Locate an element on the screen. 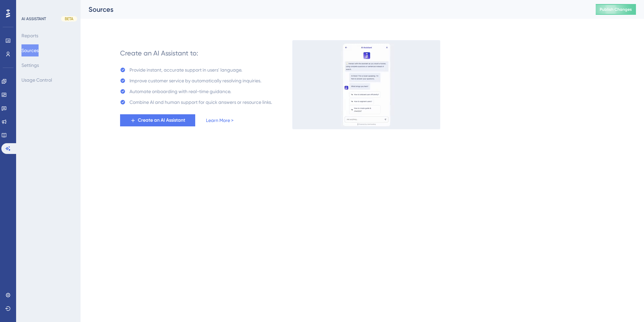 The image size is (644, 322). div: Create an AI Assistant to: is located at coordinates (159, 53).